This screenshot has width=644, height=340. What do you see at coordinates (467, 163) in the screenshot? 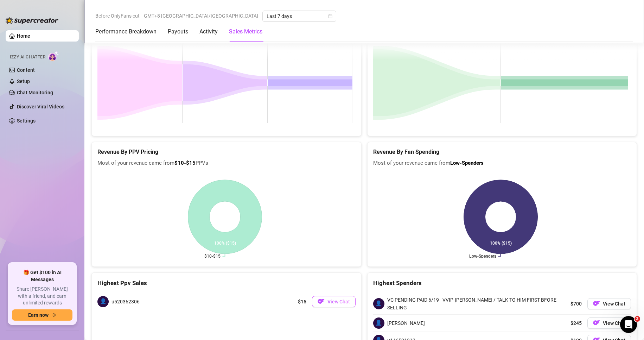
I see `b: Low-Spenders` at bounding box center [467, 163].